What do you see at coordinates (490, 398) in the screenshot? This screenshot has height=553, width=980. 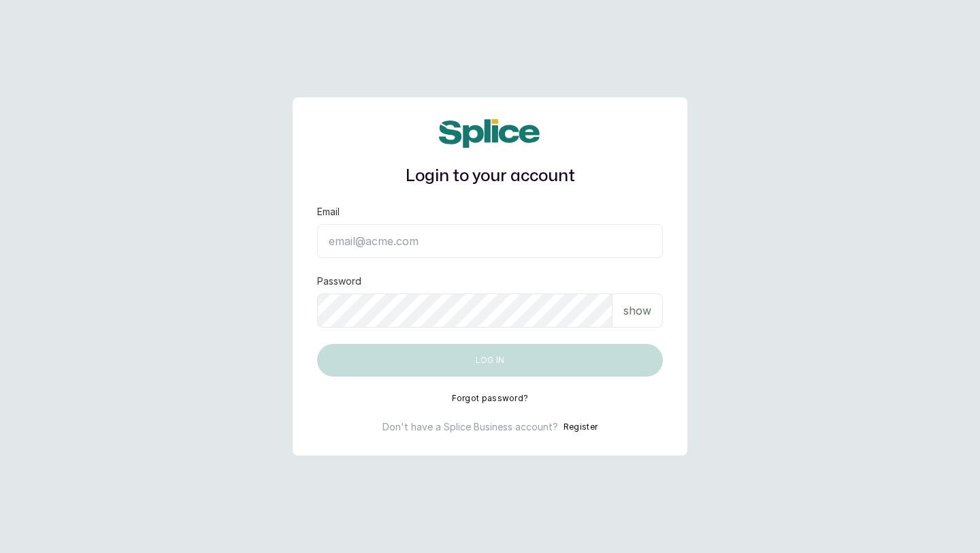 I see `button: Forgot password?` at bounding box center [490, 398].